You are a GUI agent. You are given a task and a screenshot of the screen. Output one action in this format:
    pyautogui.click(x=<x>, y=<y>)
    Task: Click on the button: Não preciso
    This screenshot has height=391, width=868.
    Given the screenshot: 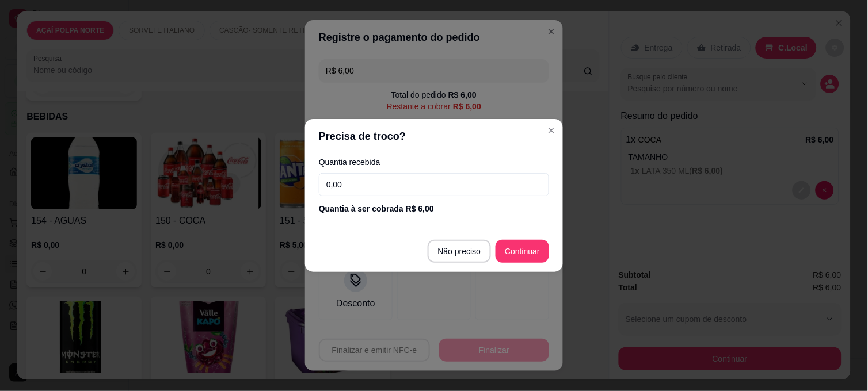 What is the action you would take?
    pyautogui.click(x=459, y=252)
    